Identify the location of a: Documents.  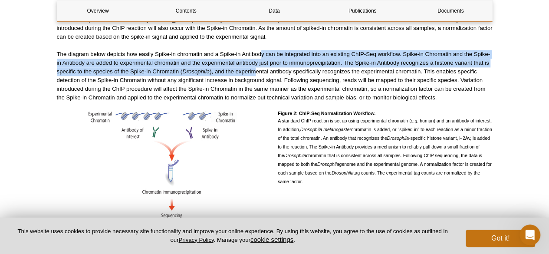
(451, 11).